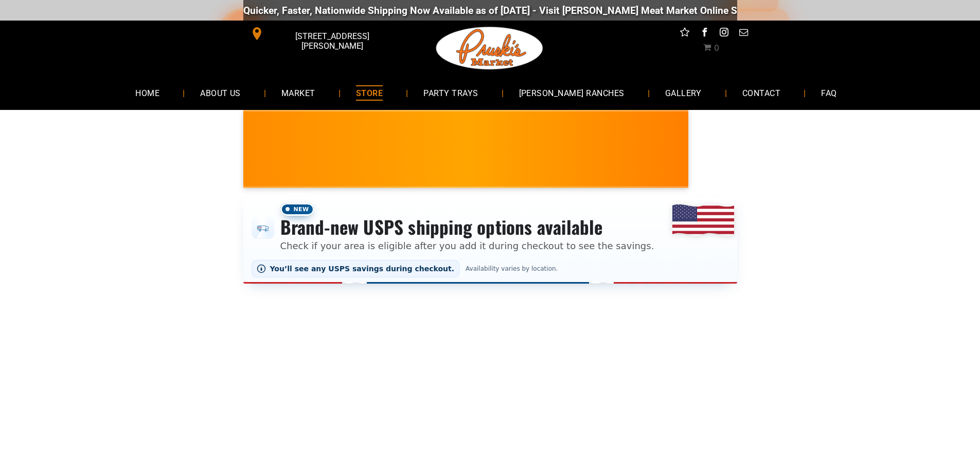 The image size is (980, 468). What do you see at coordinates (761, 92) in the screenshot?
I see `a: CONTACT` at bounding box center [761, 92].